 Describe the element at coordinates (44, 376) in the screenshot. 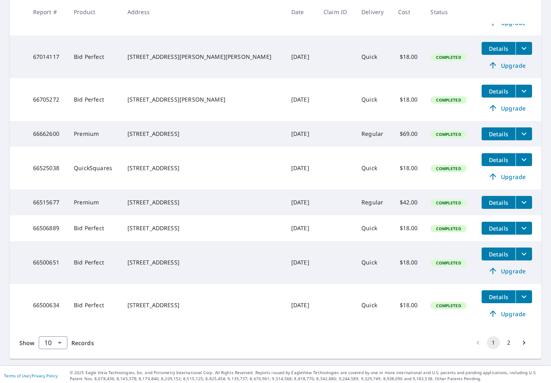

I see `a: Privacy Policy` at that location.